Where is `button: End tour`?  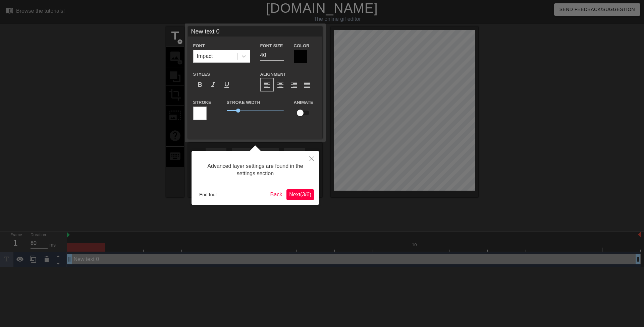 button: End tour is located at coordinates (208, 195).